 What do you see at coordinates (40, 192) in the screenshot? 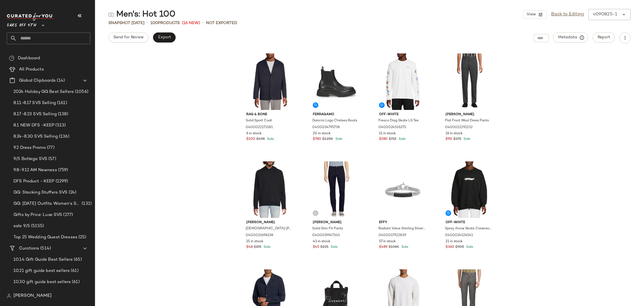
I see `span: GG: Stocking Stuffers SVS` at bounding box center [40, 192].